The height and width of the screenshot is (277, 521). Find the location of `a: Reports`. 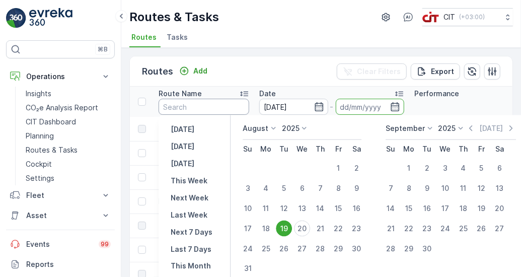

a: Reports is located at coordinates (60, 264).